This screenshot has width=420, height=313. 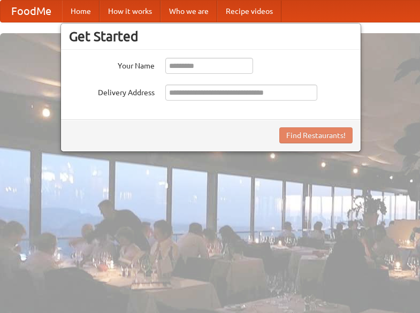 I want to click on a: How it works, so click(x=130, y=11).